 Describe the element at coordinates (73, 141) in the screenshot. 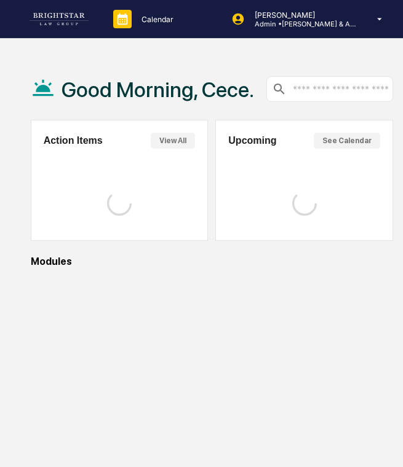

I see `h2: Action Items` at that location.